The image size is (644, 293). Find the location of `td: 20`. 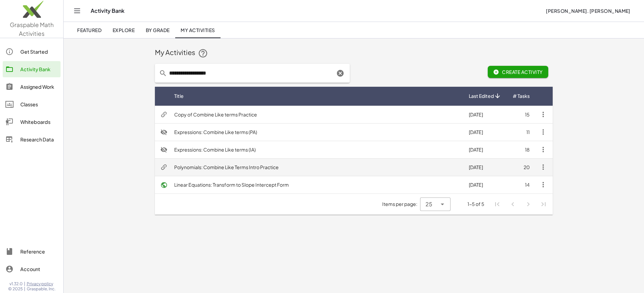

td: 20 is located at coordinates (521, 167).